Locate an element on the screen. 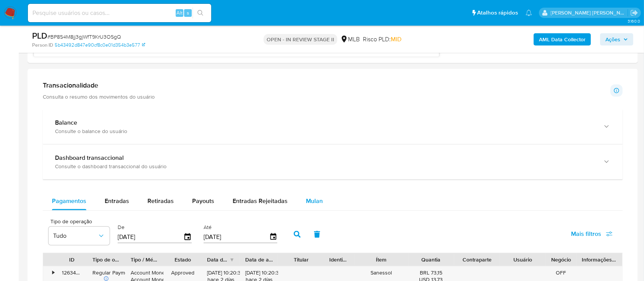 Image resolution: width=644 pixels, height=281 pixels. span: Atalhos rápidos is located at coordinates (498, 12).